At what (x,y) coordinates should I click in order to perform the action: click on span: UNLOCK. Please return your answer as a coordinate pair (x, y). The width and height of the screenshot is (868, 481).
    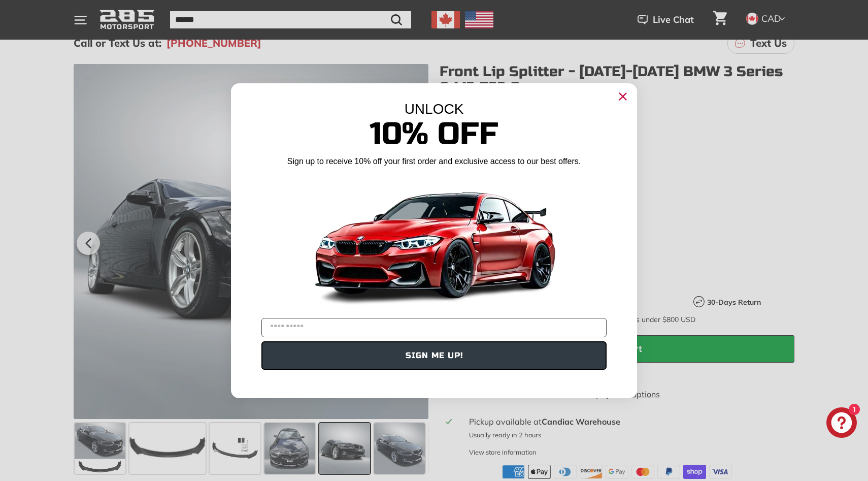
    Looking at the image, I should click on (434, 108).